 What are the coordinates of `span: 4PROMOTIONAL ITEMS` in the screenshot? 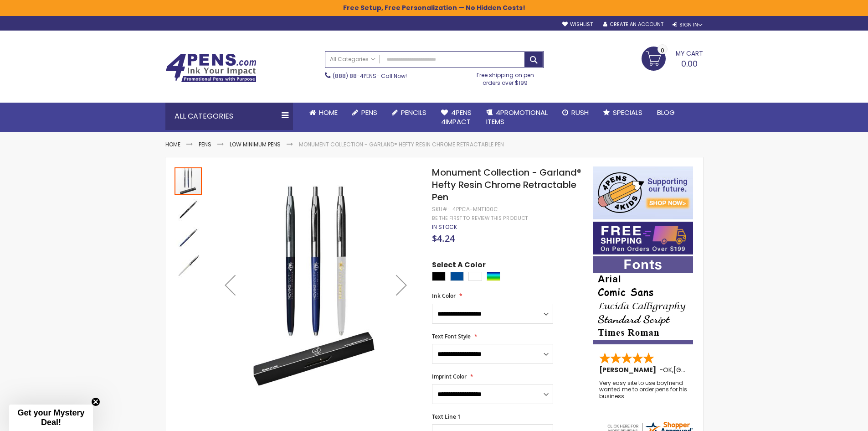 It's located at (517, 117).